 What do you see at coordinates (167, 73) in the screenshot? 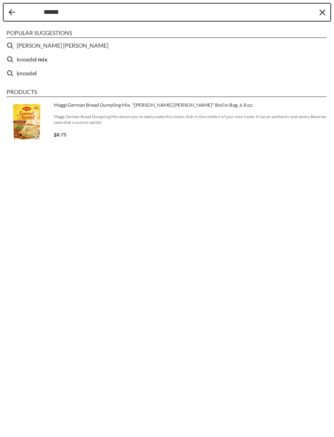
I see `li: knoedel` at bounding box center [167, 73].